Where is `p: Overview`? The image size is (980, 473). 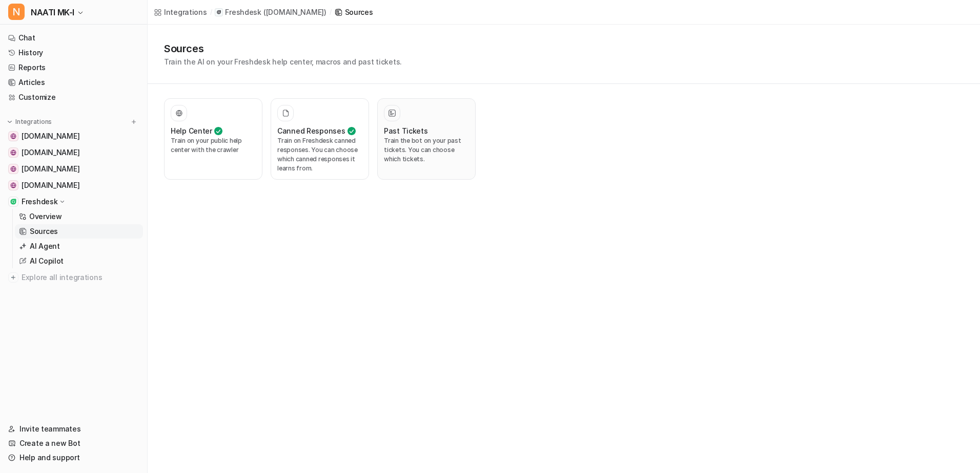 p: Overview is located at coordinates (46, 217).